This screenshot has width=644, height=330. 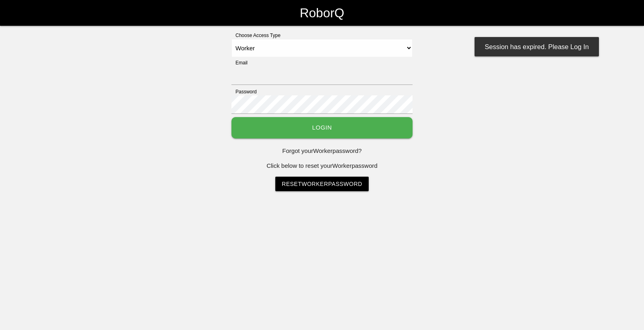 What do you see at coordinates (256, 35) in the screenshot?
I see `label: Choose Access Type` at bounding box center [256, 35].